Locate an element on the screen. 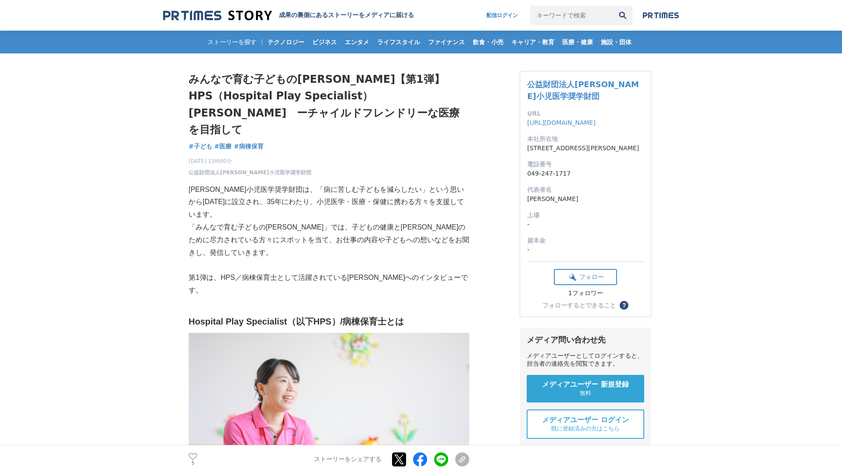 The width and height of the screenshot is (842, 473). img: prtimes is located at coordinates (661, 15).